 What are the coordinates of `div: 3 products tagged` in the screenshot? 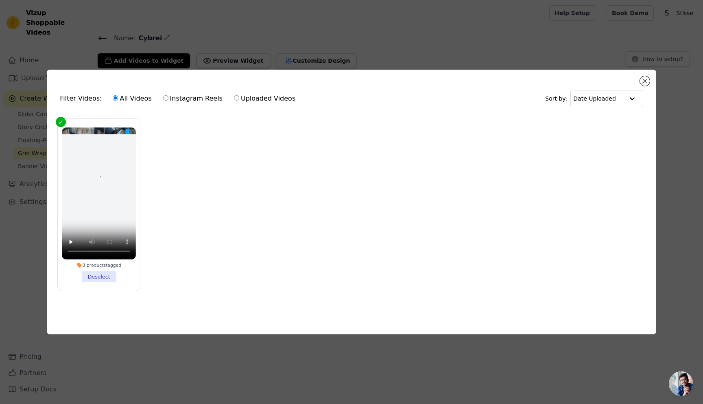 It's located at (99, 265).